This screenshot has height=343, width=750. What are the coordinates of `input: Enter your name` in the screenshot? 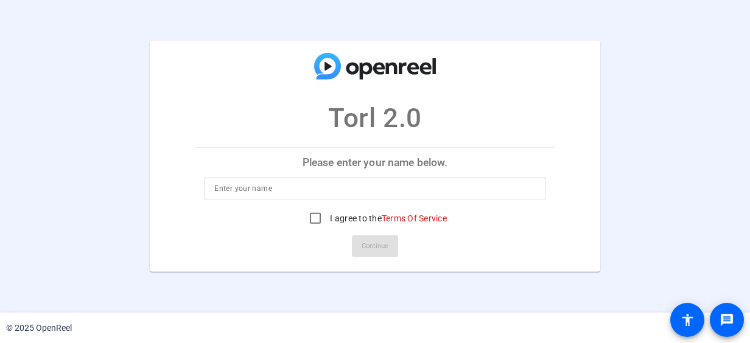 It's located at (374, 189).